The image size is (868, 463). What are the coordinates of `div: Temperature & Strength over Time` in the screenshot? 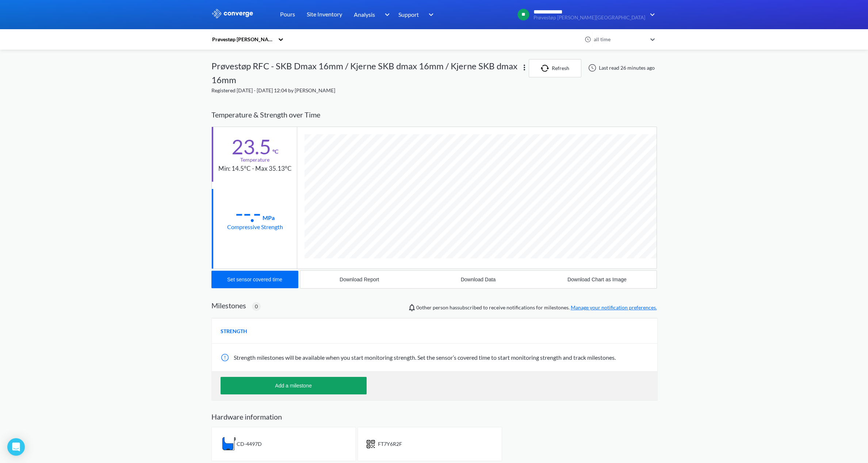 It's located at (434, 115).